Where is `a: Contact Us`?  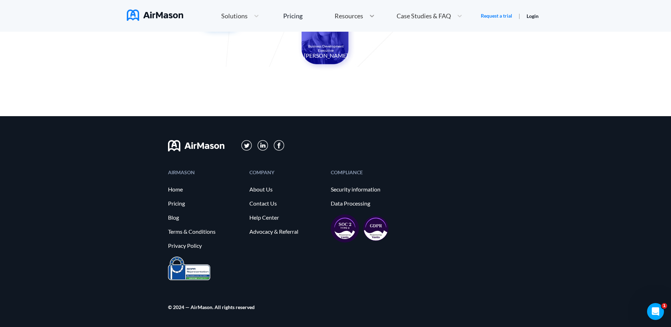 a: Contact Us is located at coordinates (286, 204).